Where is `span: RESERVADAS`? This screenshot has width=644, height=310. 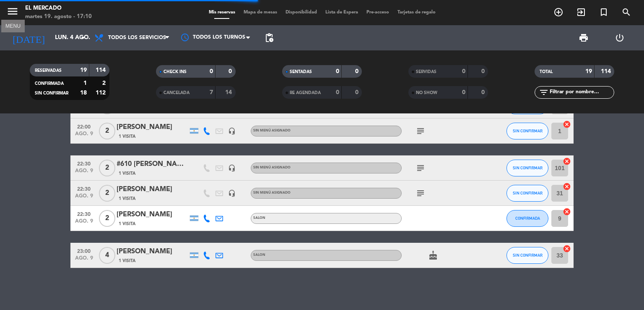
span: RESERVADAS is located at coordinates (48, 70).